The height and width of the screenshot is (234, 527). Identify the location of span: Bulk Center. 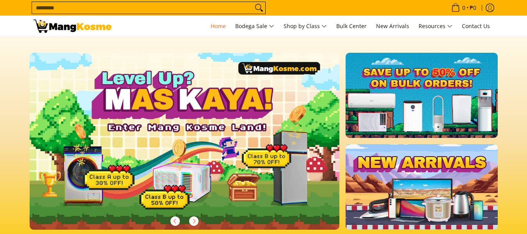
(352, 26).